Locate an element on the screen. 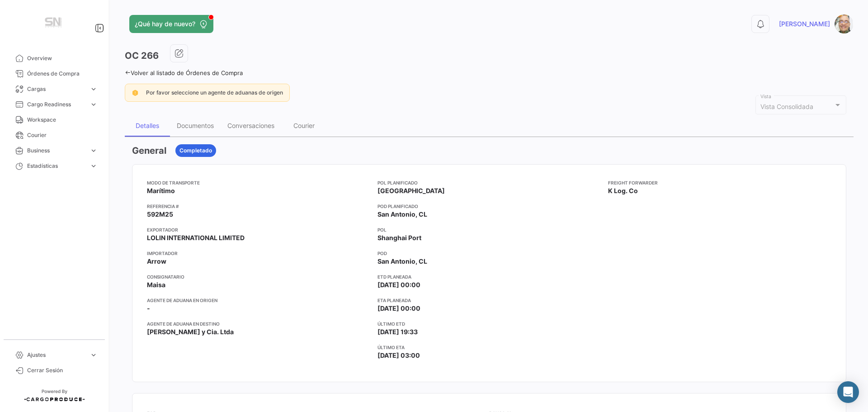  span: Shanghai Port is located at coordinates (399, 238).